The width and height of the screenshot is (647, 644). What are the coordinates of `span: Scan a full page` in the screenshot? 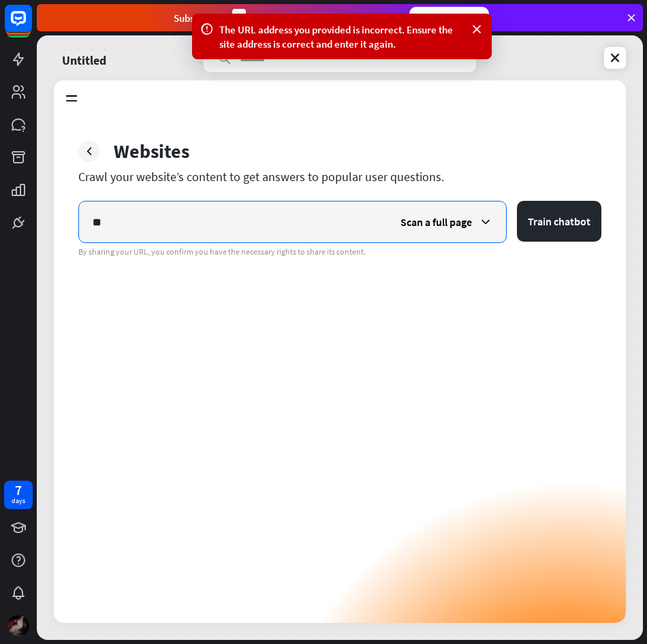 It's located at (435, 222).